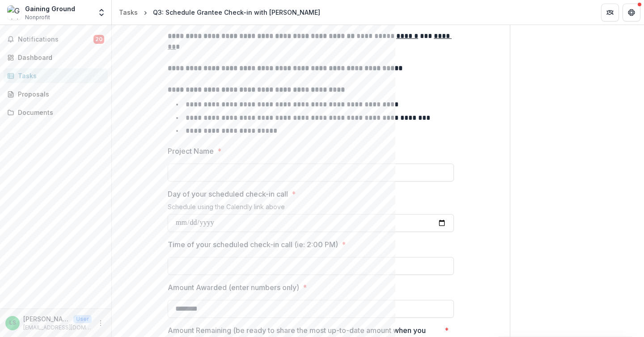  What do you see at coordinates (102, 12) in the screenshot?
I see `button: Open entity switcher` at bounding box center [102, 12].